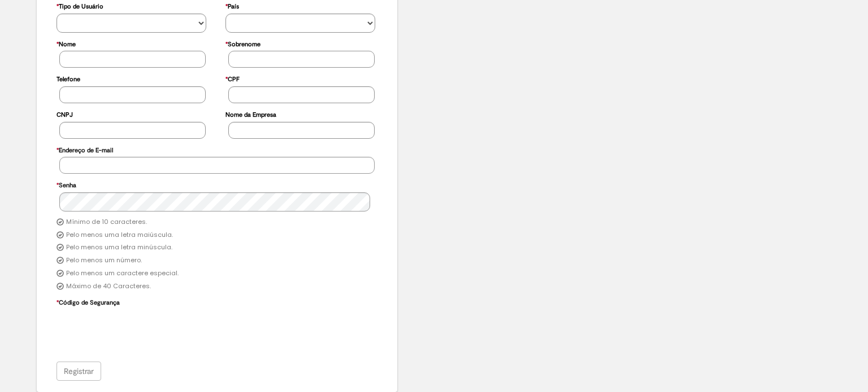 This screenshot has height=392, width=868. Describe the element at coordinates (89, 302) in the screenshot. I see `label: Código de Segurança` at that location.